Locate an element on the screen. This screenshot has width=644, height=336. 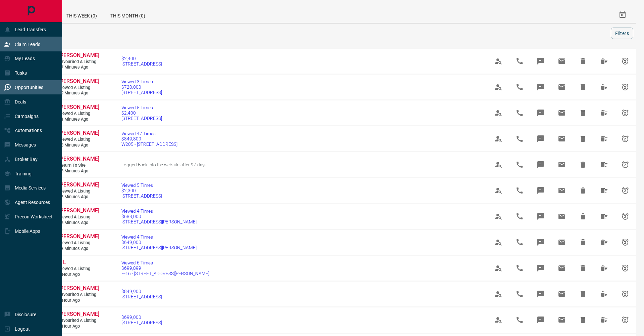
span: $849,800 is located at coordinates (149, 138).